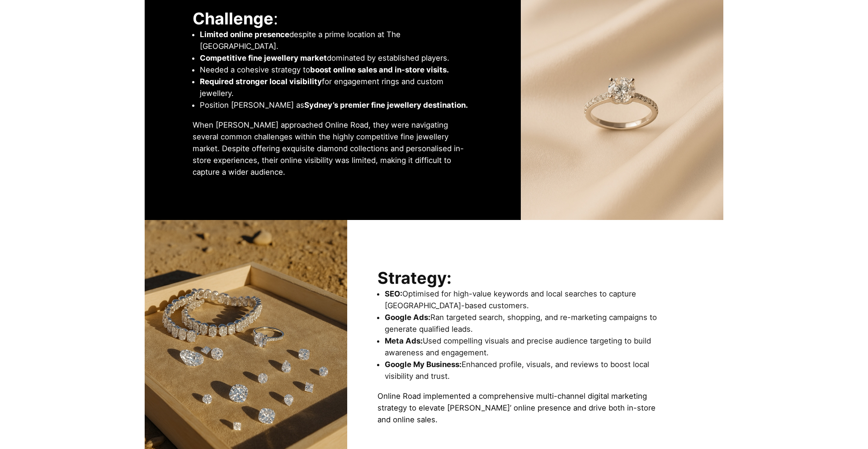 The height and width of the screenshot is (449, 868). What do you see at coordinates (336, 87) in the screenshot?
I see `li: for engagement rings and custom jewellery.` at bounding box center [336, 87].